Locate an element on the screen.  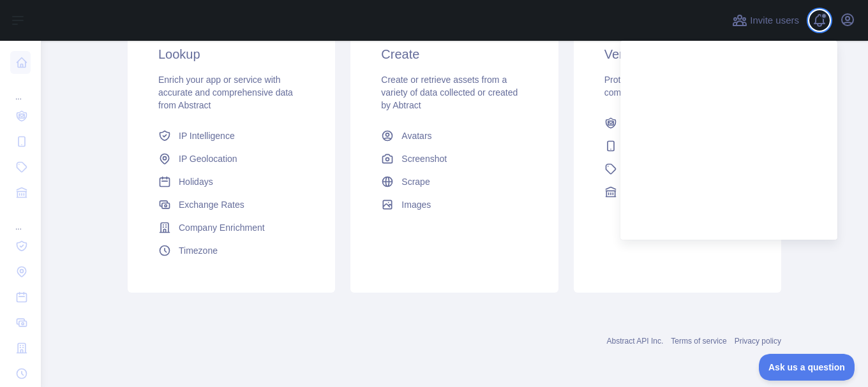
a: IP Intelligence is located at coordinates (231, 136).